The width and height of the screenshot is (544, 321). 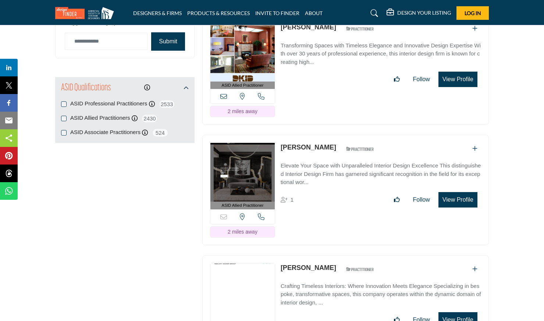 What do you see at coordinates (314, 13) in the screenshot?
I see `a: ABOUT` at bounding box center [314, 13].